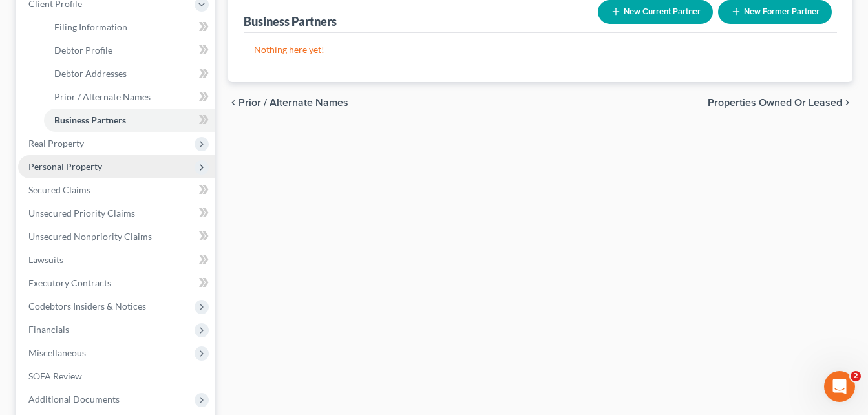  What do you see at coordinates (90, 119) in the screenshot?
I see `span: Business Partners` at bounding box center [90, 119].